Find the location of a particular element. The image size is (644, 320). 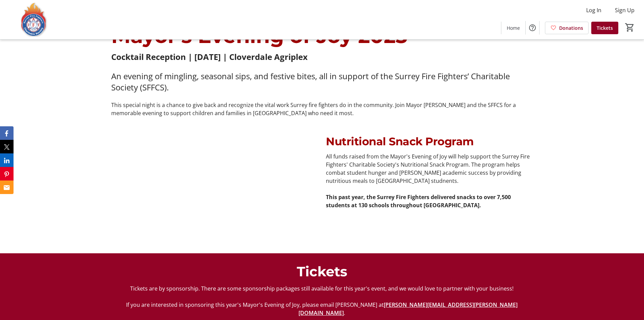

button: Help is located at coordinates (533, 28).